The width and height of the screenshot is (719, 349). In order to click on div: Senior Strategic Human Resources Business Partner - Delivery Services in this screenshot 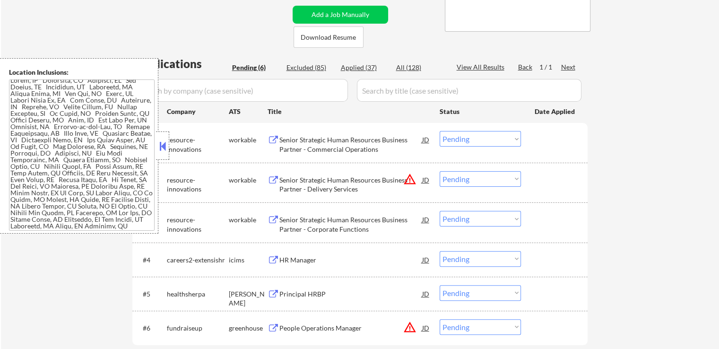, I will do `click(351, 184)`.